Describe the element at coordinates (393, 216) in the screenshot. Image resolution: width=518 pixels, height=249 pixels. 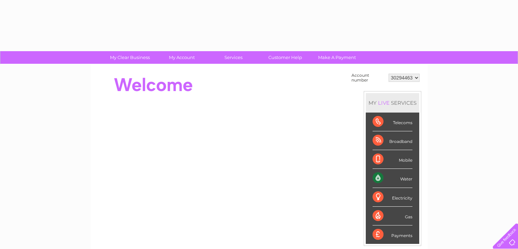
I see `div: Gas` at that location.